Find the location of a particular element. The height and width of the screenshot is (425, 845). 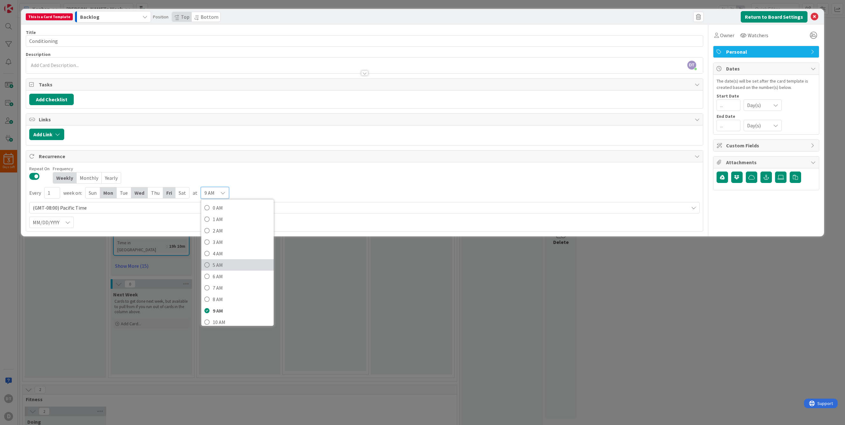

span: Dates is located at coordinates (767, 69).